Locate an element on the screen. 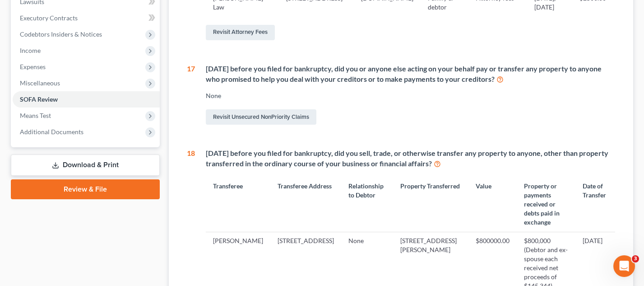 This screenshot has width=644, height=286. th: Relationship to Debtor is located at coordinates (368, 204).